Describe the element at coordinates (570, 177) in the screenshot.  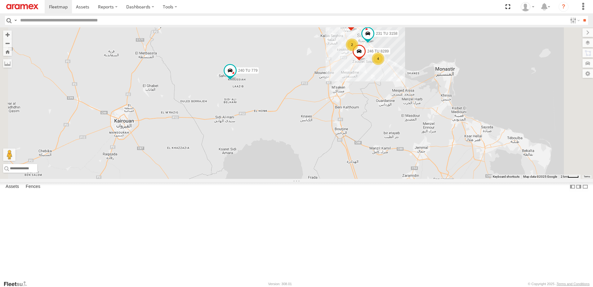
I see `button: Map Scale: 2 km per 32 pixels` at that location.